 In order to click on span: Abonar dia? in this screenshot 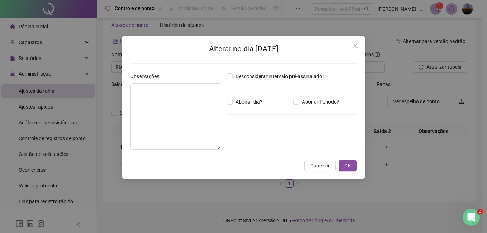, I will do `click(249, 102)`.